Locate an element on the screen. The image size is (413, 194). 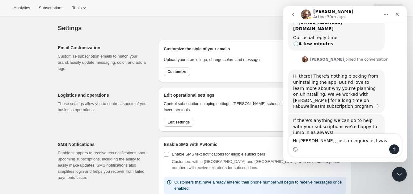
span: Tools is located at coordinates (77, 8).